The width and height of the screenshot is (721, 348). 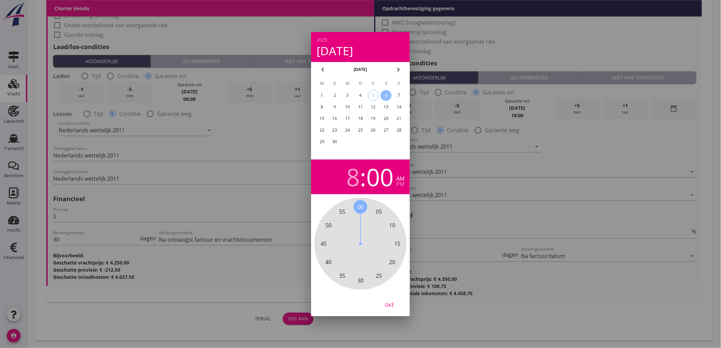 What do you see at coordinates (335, 107) in the screenshot?
I see `button: 9` at bounding box center [335, 107].